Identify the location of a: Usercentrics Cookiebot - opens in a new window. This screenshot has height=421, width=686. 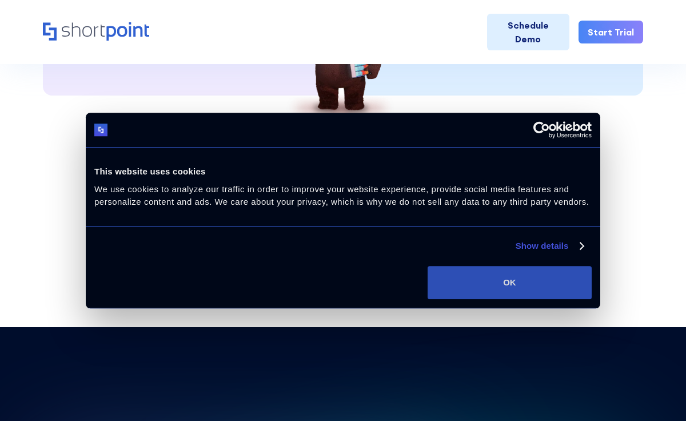
(541, 130).